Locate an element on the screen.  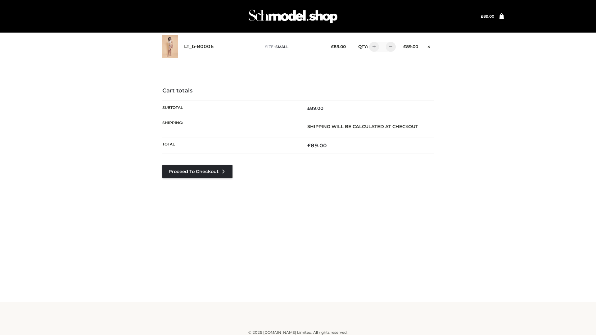
a: Proceed to Checkout is located at coordinates (197, 172).